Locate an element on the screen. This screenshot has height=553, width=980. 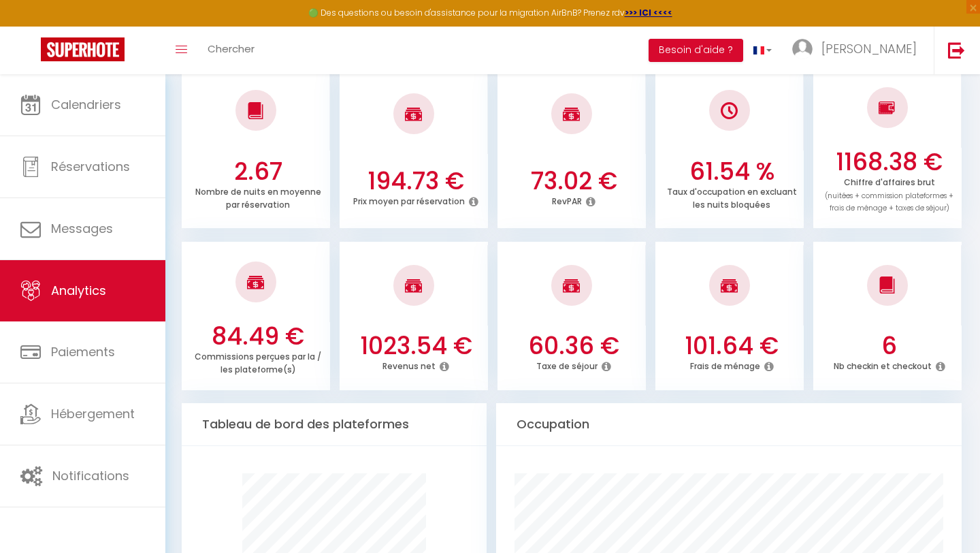
h3: 1023.54 € is located at coordinates (416, 346).